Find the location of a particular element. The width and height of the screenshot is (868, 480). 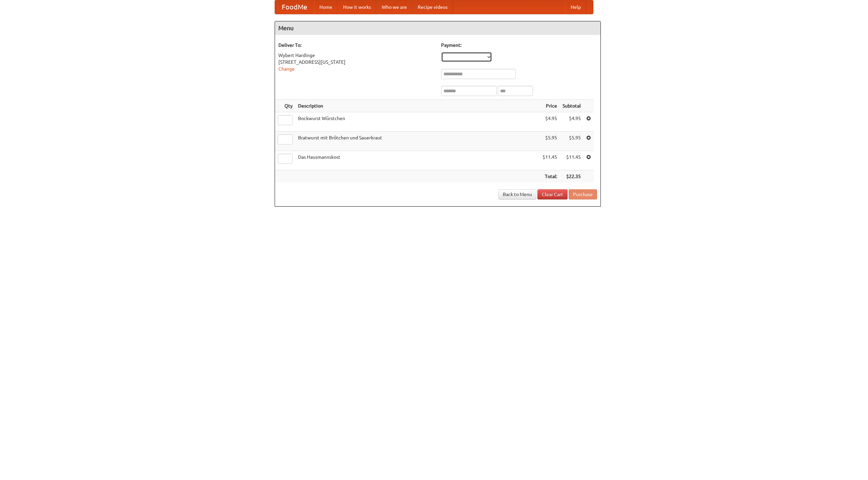

th: Description is located at coordinates (417, 106).